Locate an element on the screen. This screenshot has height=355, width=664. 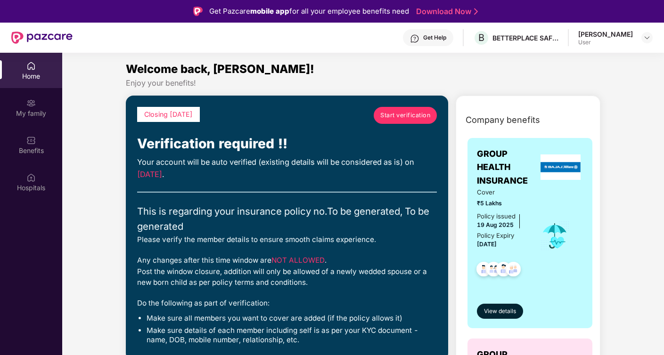
div: BETTERPLACE SAFETY SOLUTIONS PRIVATE LIMITED is located at coordinates (525, 38).